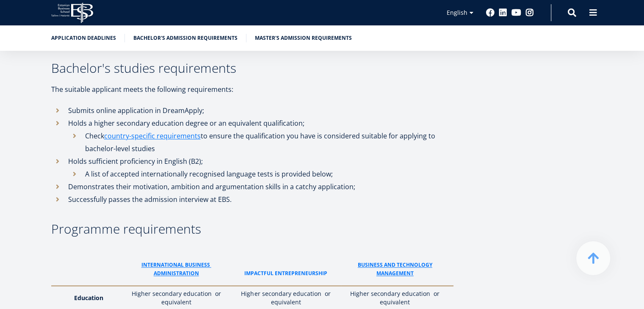  Describe the element at coordinates (186, 38) in the screenshot. I see `a: Bachelor's admission requirements` at that location.